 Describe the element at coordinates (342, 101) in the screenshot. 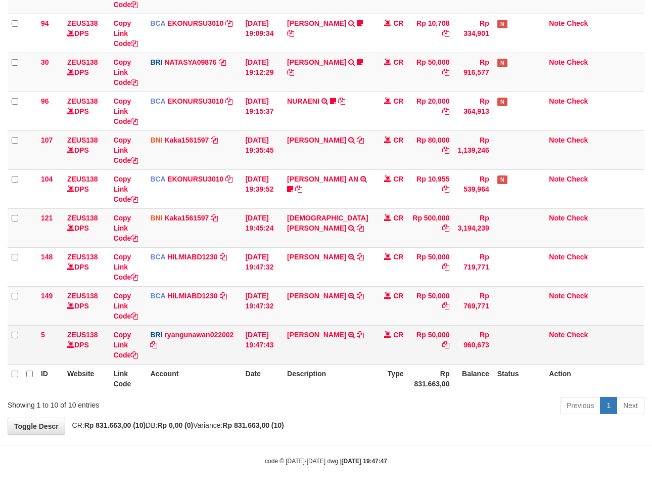

I see `a: Copy NURAENI to clipboard` at that location.